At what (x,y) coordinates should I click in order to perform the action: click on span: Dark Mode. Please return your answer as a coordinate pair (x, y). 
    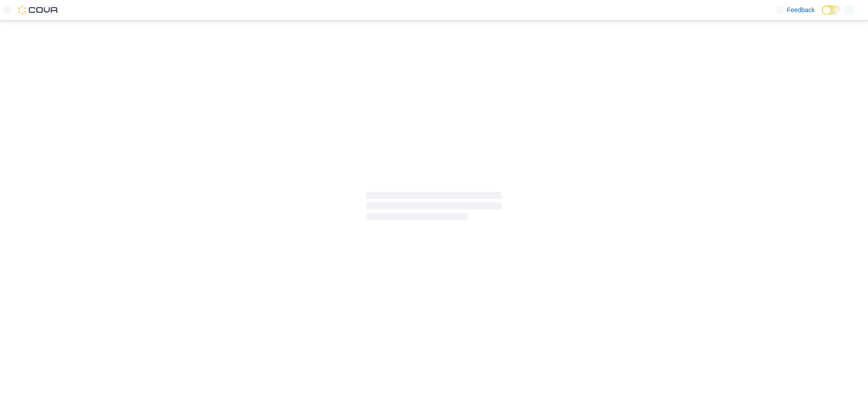
    Looking at the image, I should click on (822, 15).